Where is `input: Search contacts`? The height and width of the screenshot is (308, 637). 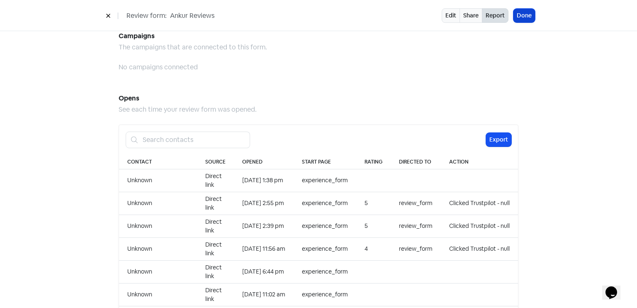
input: Search contacts is located at coordinates (194, 140).